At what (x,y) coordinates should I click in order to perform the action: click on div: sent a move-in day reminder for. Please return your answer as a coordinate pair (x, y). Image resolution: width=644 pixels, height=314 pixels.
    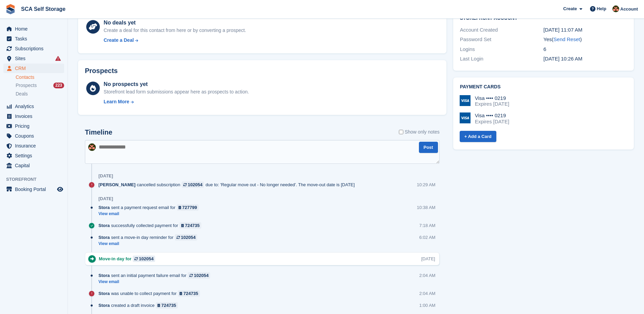
    Looking at the image, I should click on (150, 237).